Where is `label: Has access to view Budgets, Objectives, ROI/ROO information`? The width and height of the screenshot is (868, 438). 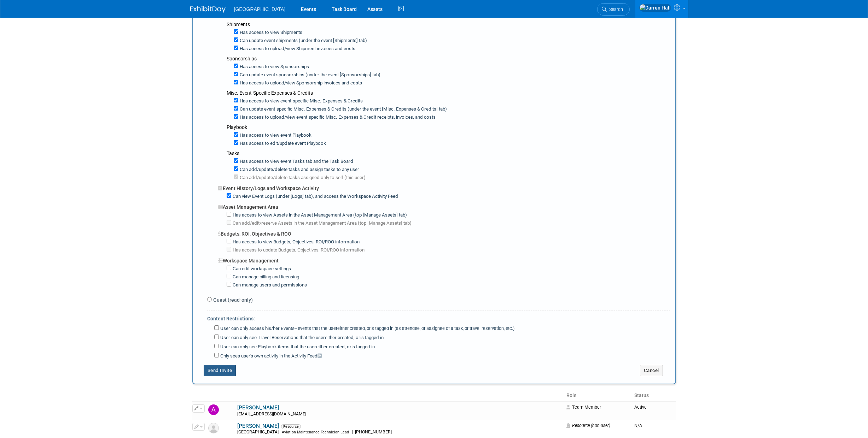
label: Has access to view Budgets, Objectives, ROI/ROO information is located at coordinates (295, 242).